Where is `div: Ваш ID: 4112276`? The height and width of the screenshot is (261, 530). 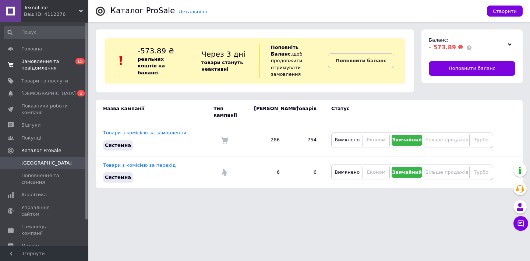
div: Ваш ID: 4112276 is located at coordinates (56, 14).